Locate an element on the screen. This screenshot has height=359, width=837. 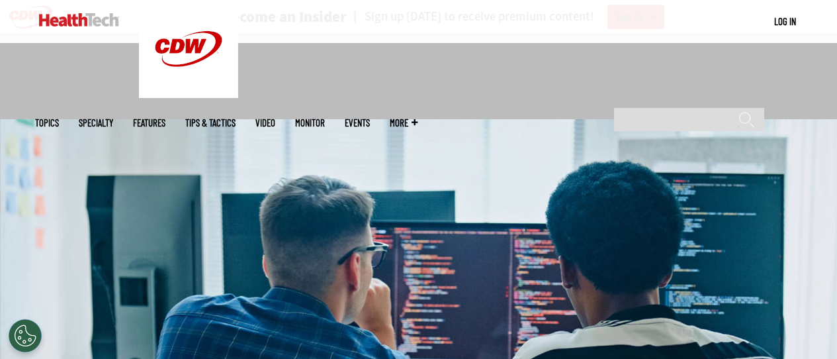
span: More is located at coordinates (404, 122).